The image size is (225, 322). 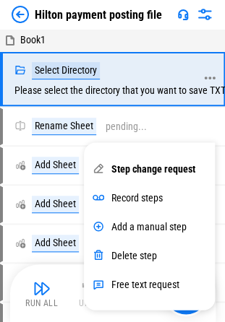 What do you see at coordinates (42, 288) in the screenshot?
I see `img: Run All` at bounding box center [42, 288].